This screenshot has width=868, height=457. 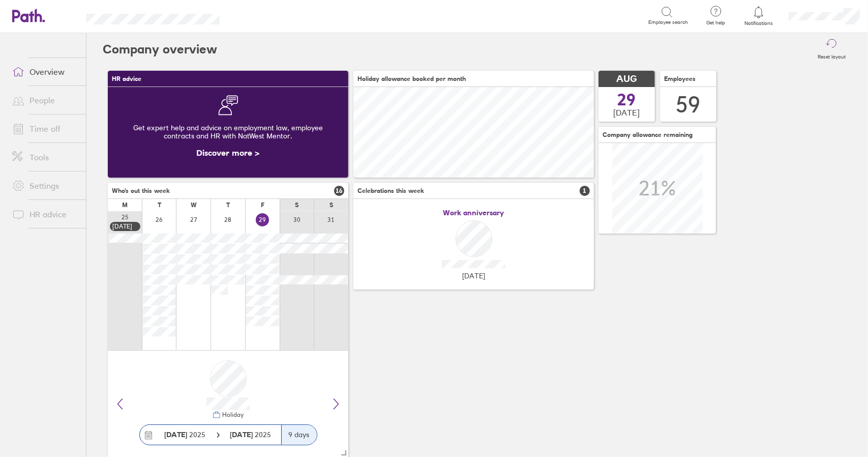 What do you see at coordinates (45, 100) in the screenshot?
I see `a: People` at bounding box center [45, 100].